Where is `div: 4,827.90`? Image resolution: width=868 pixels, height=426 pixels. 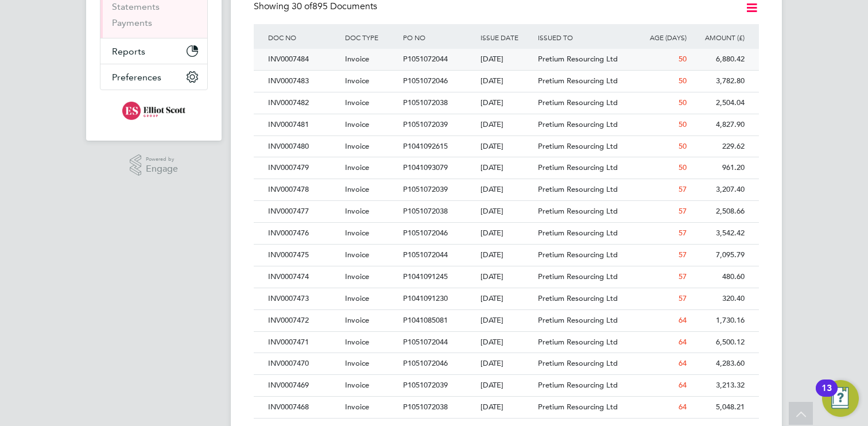 div: 4,827.90 is located at coordinates (718, 125).